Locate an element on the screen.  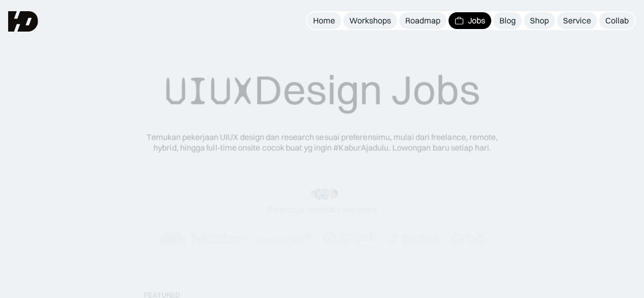
div: Service is located at coordinates (577, 20).